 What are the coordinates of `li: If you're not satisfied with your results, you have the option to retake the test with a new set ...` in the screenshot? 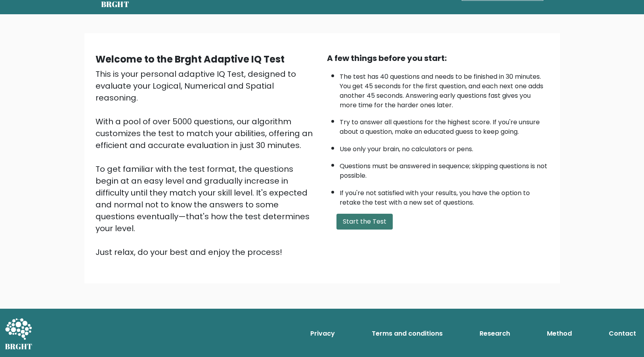 It's located at (444, 196).